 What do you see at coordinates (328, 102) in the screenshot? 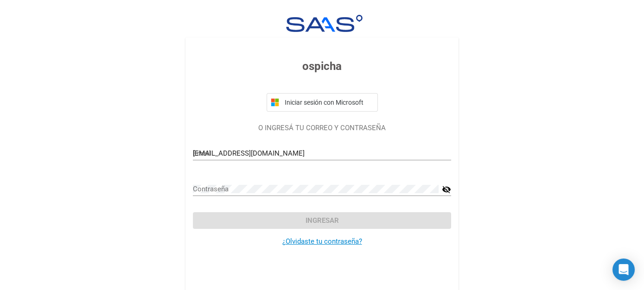
I see `span: Iniciar sesión con Microsoft` at bounding box center [328, 102].